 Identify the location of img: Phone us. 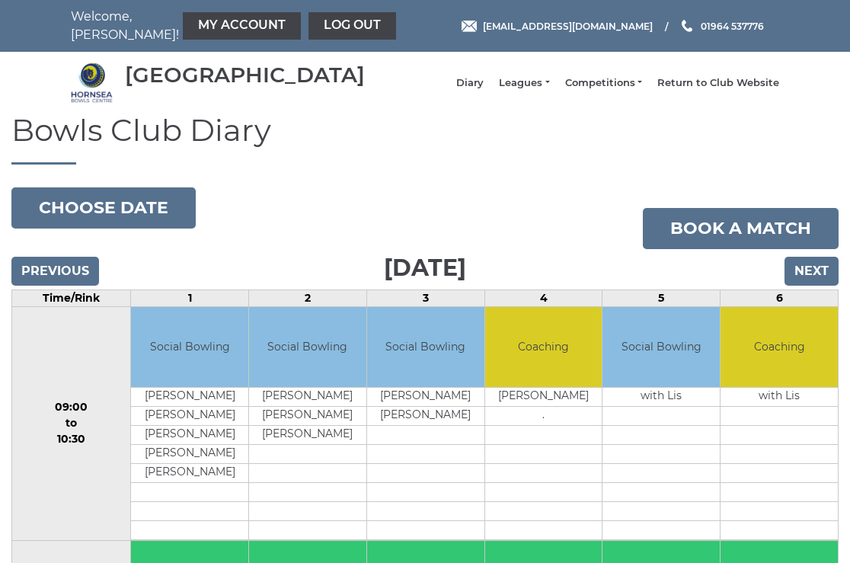
(687, 26).